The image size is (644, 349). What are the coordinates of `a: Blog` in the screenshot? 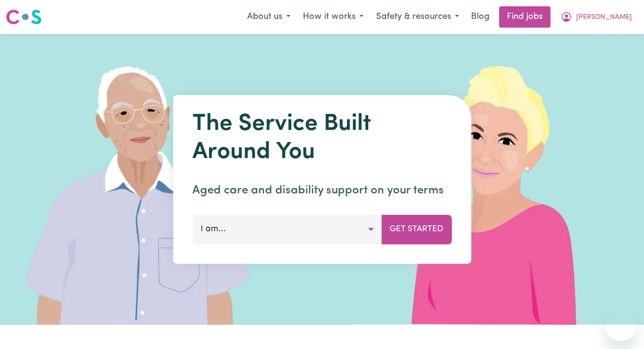 It's located at (480, 17).